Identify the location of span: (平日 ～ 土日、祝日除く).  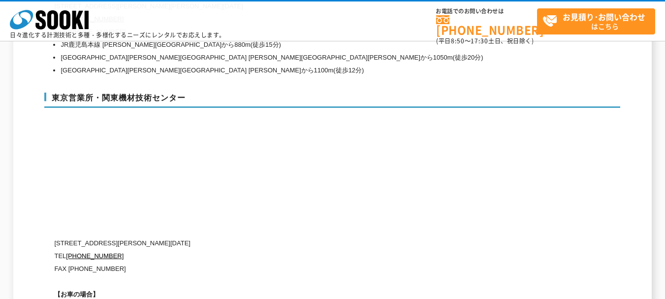
(485, 41).